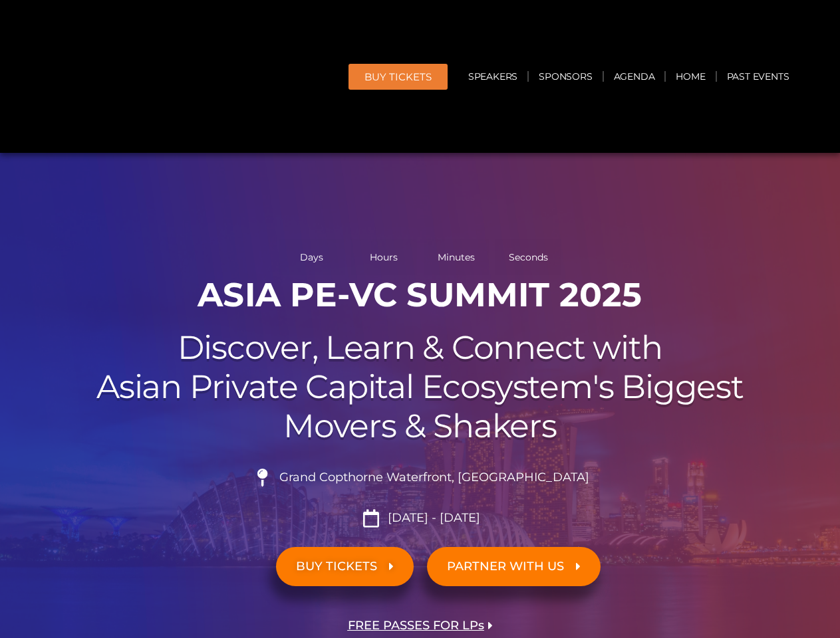 This screenshot has width=840, height=638. Describe the element at coordinates (420, 387) in the screenshot. I see `h2: Discover, Learn & Connect with Asian Private Capital Ecosystem's Biggest Movers & Shakers` at that location.